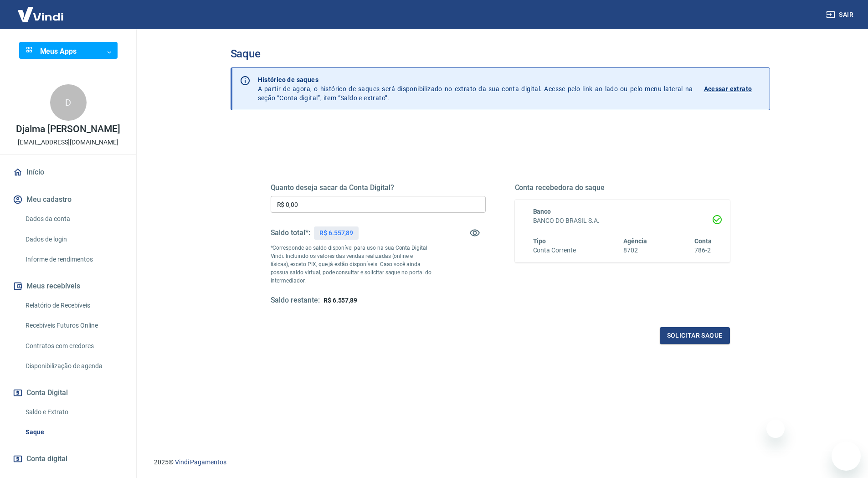 The height and width of the screenshot is (478, 868). What do you see at coordinates (539, 241) in the screenshot?
I see `span: Tipo` at bounding box center [539, 241].